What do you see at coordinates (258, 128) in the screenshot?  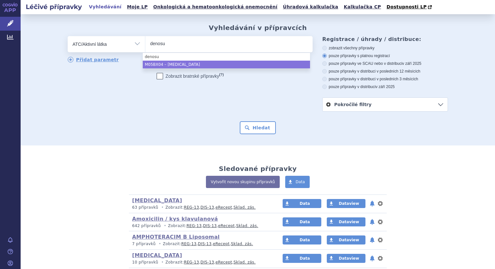 I see `button: Hledat` at bounding box center [258, 128].